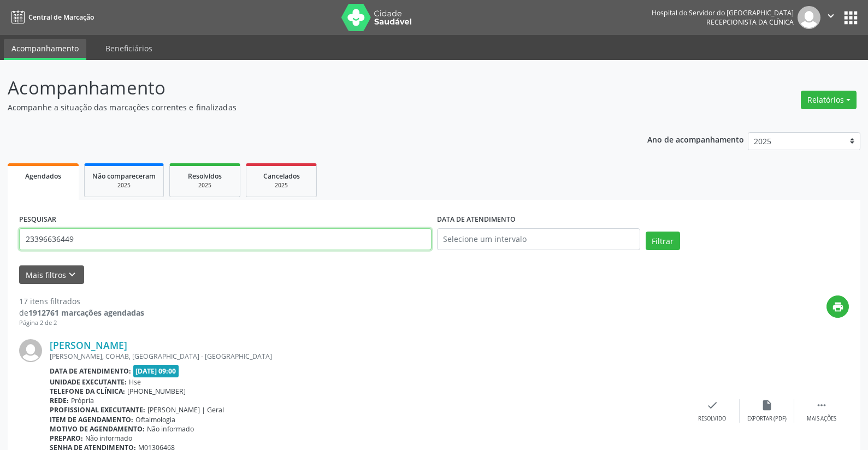 This screenshot has width=868, height=450. I want to click on b: Rede:, so click(59, 400).